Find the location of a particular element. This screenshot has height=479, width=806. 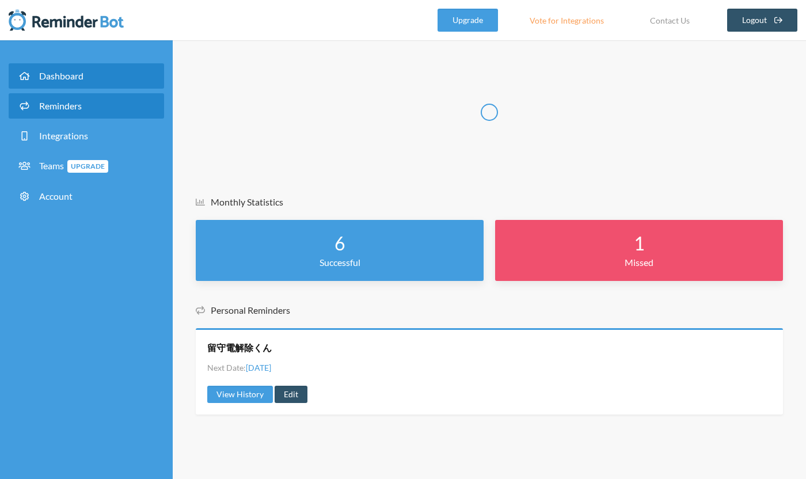

a: TeamsUpgrade is located at coordinates (86, 166).